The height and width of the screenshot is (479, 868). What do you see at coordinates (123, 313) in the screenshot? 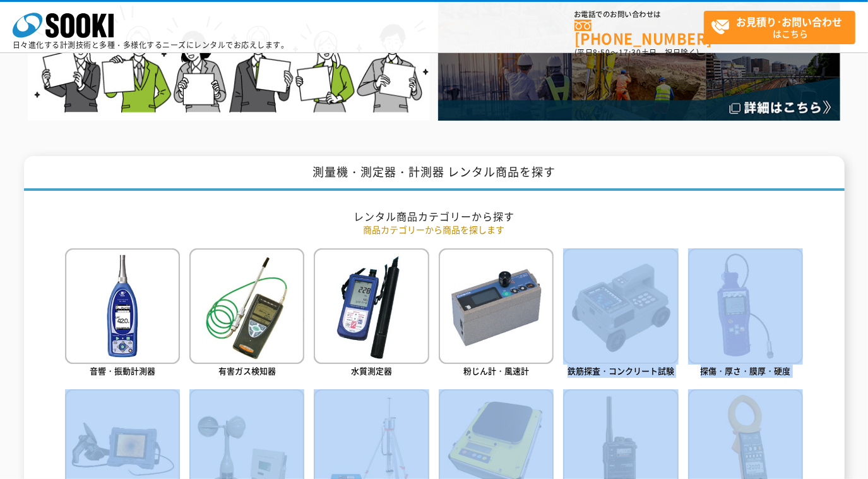
I see `a: 音響・振動計測器` at bounding box center [123, 313].